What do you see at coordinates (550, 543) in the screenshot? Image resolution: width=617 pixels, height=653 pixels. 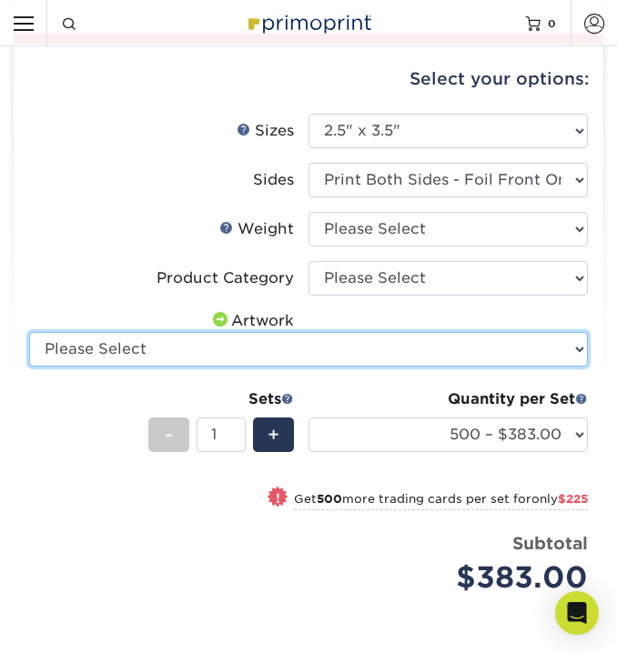 I see `strong: Subtotal` at bounding box center [550, 543].